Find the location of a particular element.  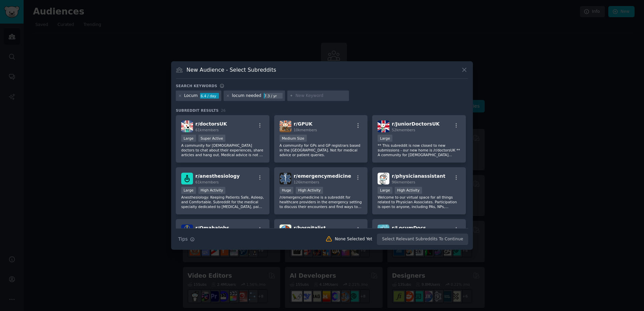

span: r/ JuniorDoctorsUK is located at coordinates (416, 124).